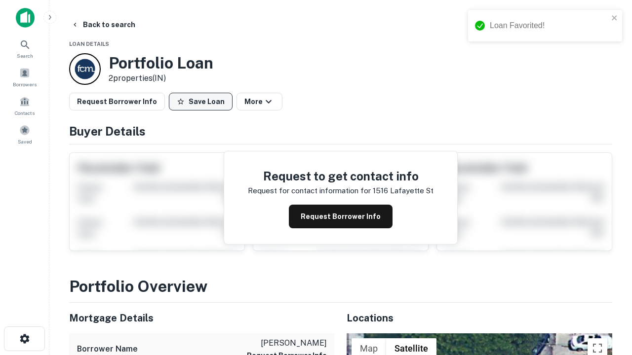  Describe the element at coordinates (25, 56) in the screenshot. I see `span: Search` at that location.